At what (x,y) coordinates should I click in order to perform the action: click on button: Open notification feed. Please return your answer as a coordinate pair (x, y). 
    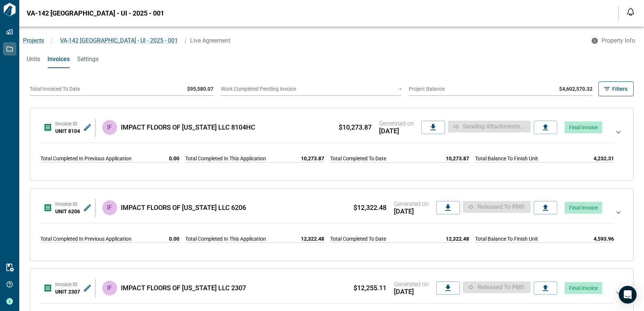
    Looking at the image, I should click on (631, 12).